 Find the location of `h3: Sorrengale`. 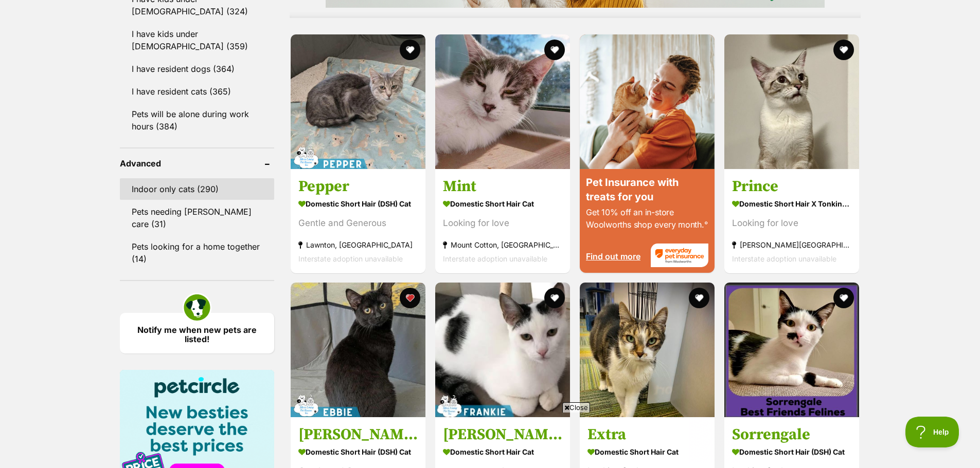

h3: Sorrengale is located at coordinates (792, 435).